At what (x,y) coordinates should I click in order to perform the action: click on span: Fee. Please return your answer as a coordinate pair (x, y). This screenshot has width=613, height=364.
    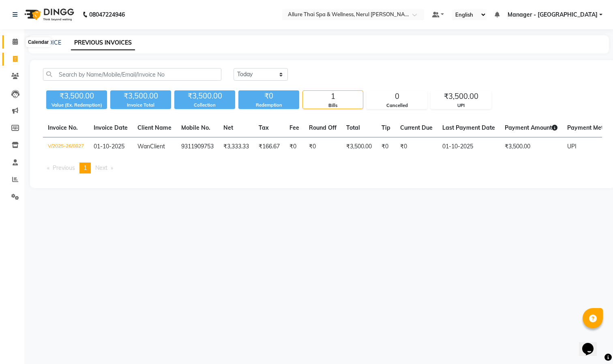
    Looking at the image, I should click on (294, 128).